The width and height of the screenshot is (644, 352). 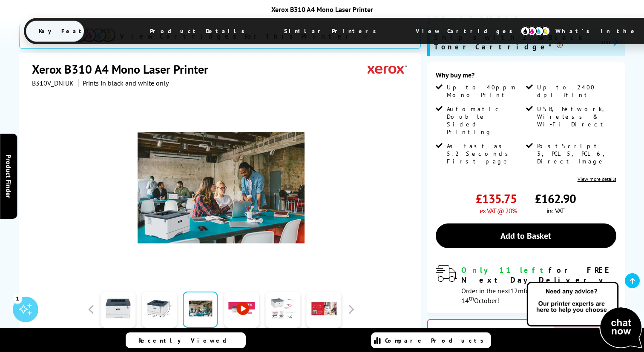 What do you see at coordinates (585, 315) in the screenshot?
I see `img: Open Live Chat window` at bounding box center [585, 315].